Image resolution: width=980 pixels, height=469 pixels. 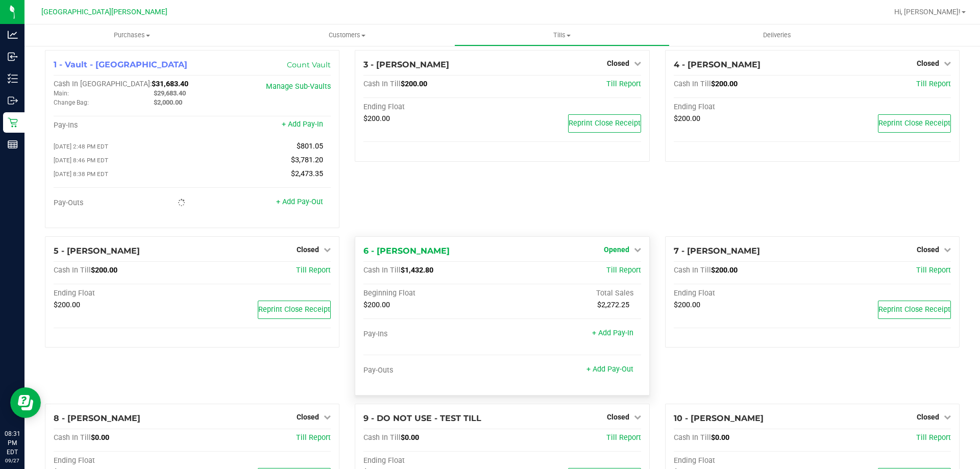 What do you see at coordinates (13, 57) in the screenshot?
I see `inline-svg: Inbound` at bounding box center [13, 57].